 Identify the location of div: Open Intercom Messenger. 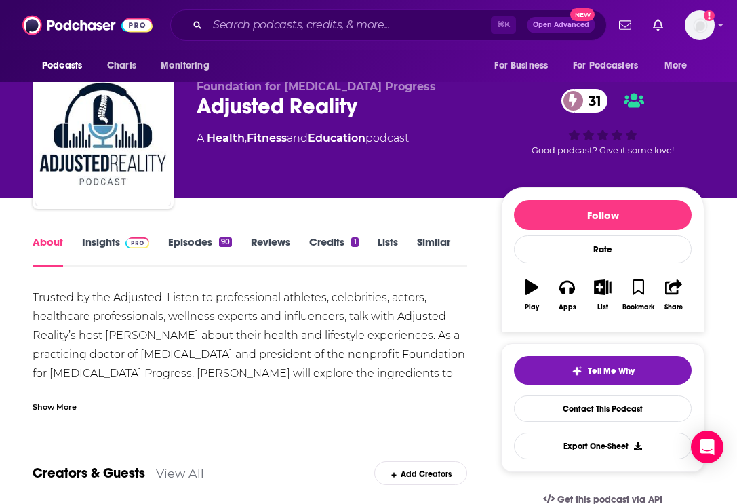
(707, 447).